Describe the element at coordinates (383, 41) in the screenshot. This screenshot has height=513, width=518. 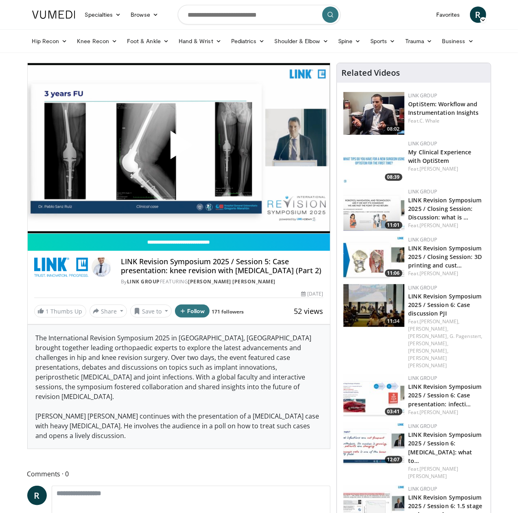
I see `a: Sports` at that location.